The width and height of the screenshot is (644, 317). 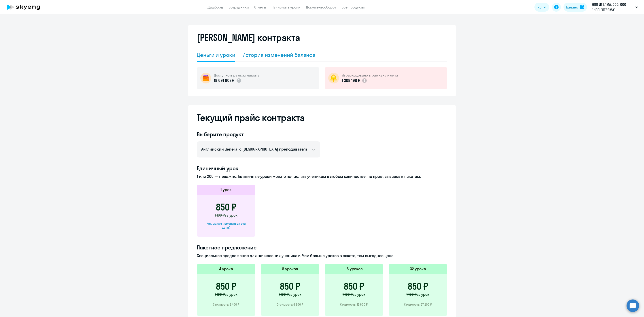 I want to click on h5: Израсходовано в рамках лимита, so click(x=370, y=75).